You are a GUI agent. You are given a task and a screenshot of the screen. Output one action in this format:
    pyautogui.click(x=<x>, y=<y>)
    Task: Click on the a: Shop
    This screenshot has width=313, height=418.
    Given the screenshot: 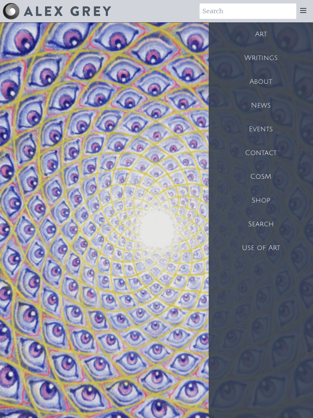 What is the action you would take?
    pyautogui.click(x=261, y=201)
    